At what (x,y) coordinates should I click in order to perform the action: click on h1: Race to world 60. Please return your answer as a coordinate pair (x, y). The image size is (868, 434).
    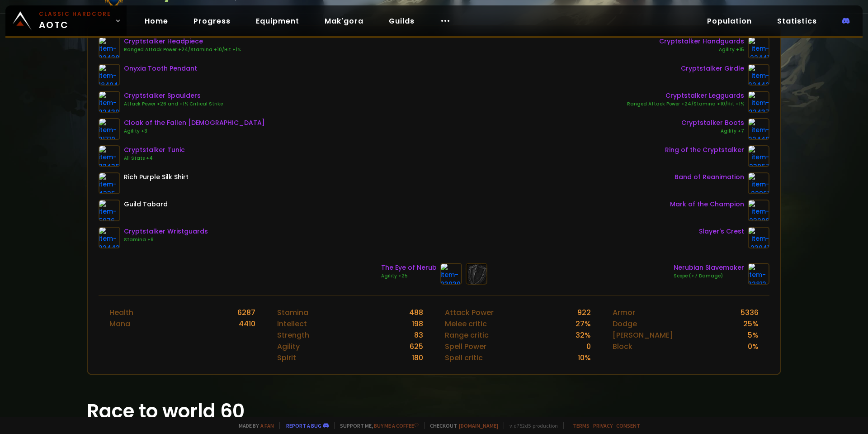
    Looking at the image, I should click on (434, 411).